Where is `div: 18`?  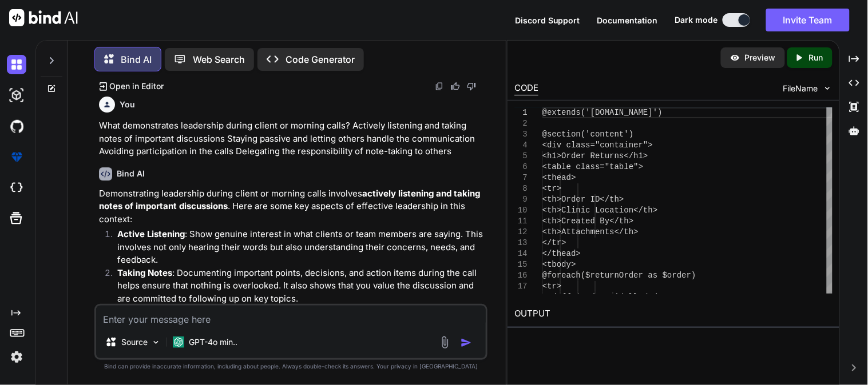
div: 18 is located at coordinates (521, 297).